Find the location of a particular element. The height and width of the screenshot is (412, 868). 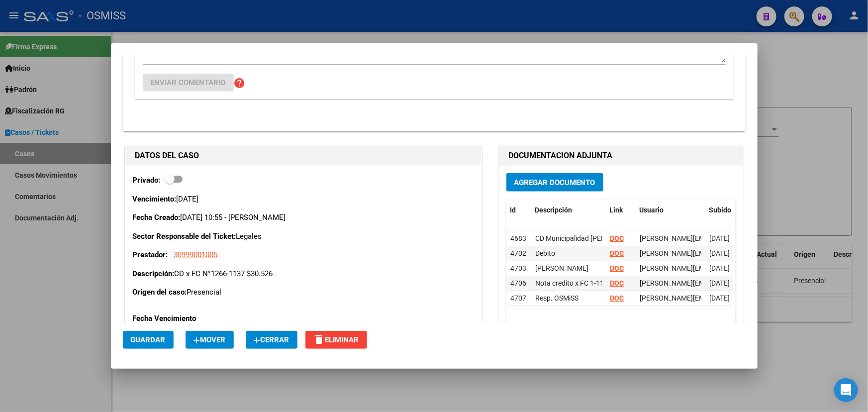

span: Link is located at coordinates (616, 210).